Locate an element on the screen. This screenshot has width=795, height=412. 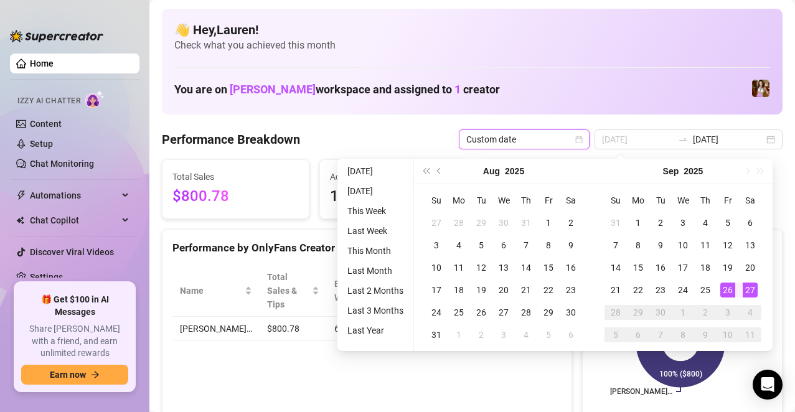
span: Total Sales & Tips is located at coordinates (288, 291).